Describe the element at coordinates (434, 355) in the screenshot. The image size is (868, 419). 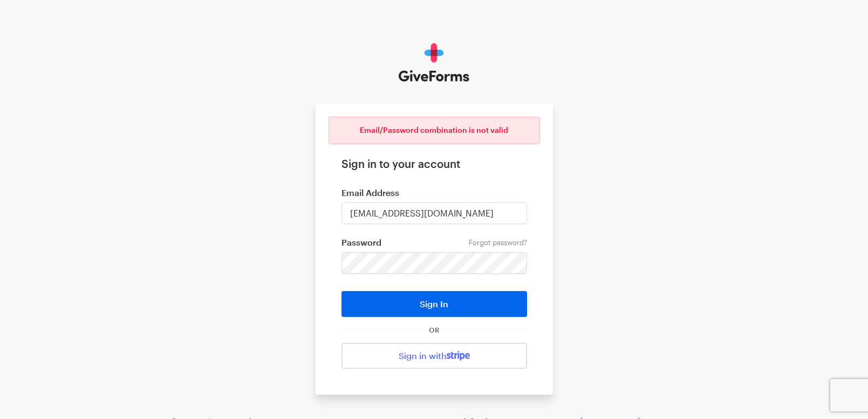
I see `a: Sign in with` at that location.